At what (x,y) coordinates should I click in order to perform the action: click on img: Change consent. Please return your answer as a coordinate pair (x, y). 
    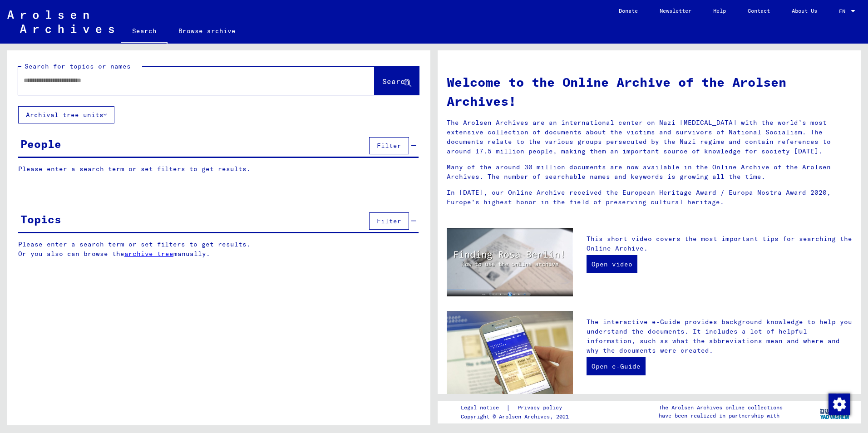
    Looking at the image, I should click on (839, 404).